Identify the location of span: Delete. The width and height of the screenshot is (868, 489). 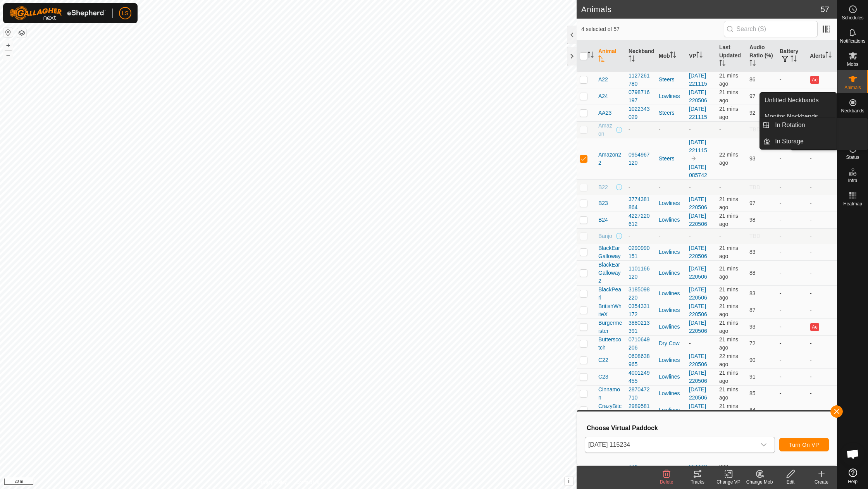
(667, 482).